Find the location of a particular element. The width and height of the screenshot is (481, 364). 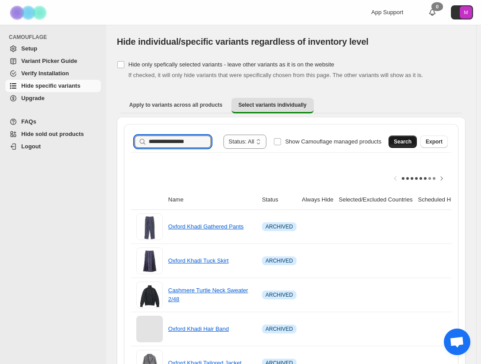

span: FAQs is located at coordinates (29, 121).